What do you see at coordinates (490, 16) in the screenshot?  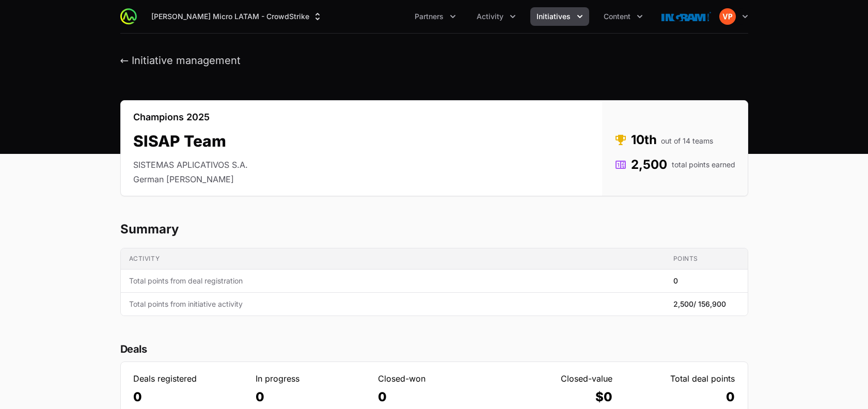 I see `span: Activity` at bounding box center [490, 16].